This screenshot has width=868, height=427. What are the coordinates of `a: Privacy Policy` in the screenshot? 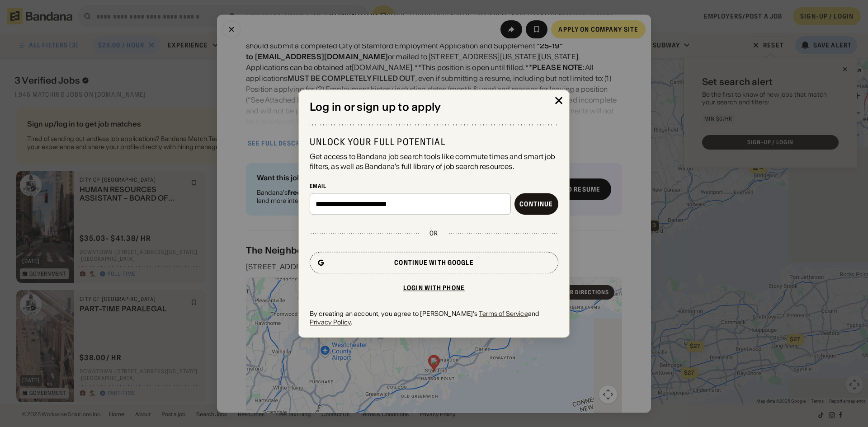 It's located at (330, 322).